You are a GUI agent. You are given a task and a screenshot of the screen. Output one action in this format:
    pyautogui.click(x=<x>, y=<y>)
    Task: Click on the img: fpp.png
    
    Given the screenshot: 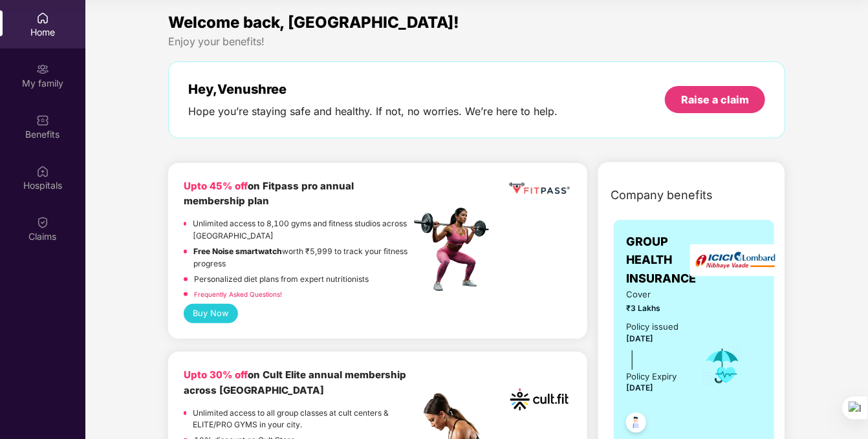 What is the action you would take?
    pyautogui.click(x=455, y=250)
    